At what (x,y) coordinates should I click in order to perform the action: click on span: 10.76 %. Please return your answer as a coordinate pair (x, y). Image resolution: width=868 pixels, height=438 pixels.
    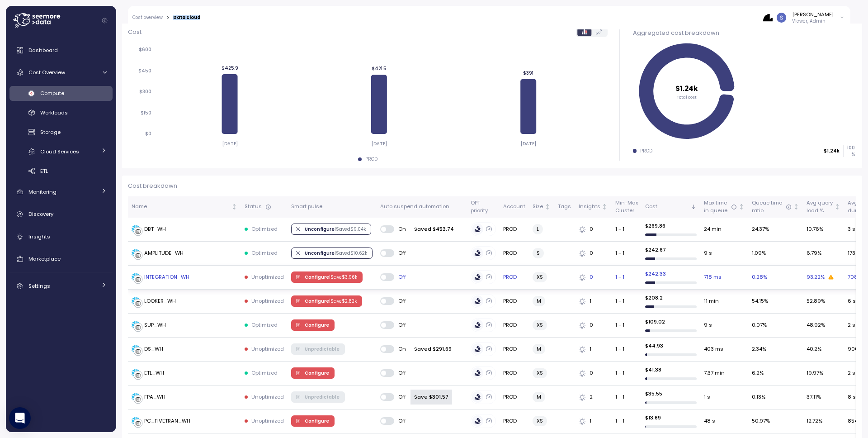
    Looking at the image, I should click on (815, 229).